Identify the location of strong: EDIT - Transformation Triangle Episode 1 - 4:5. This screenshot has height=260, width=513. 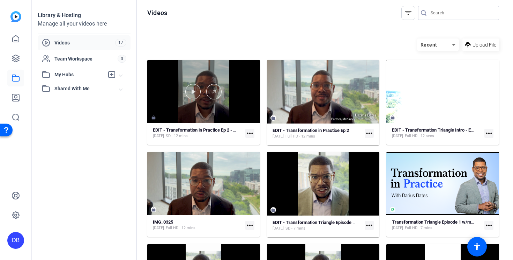
(319, 222).